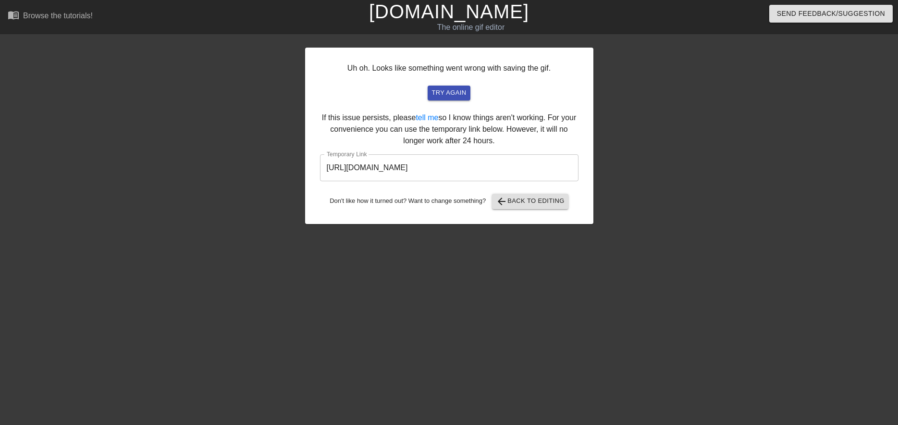 This screenshot has width=898, height=425. I want to click on span: Back to Editing, so click(530, 201).